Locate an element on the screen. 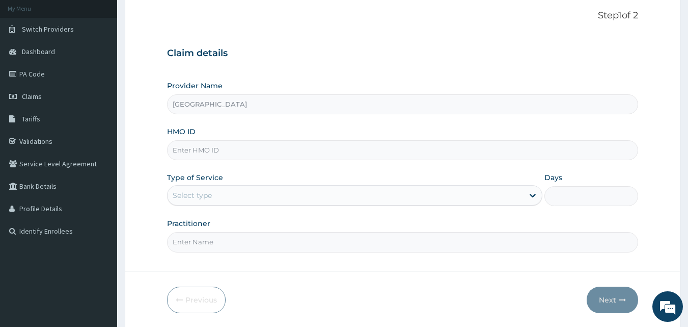 The width and height of the screenshot is (688, 327). label: Practitioner is located at coordinates (189, 223).